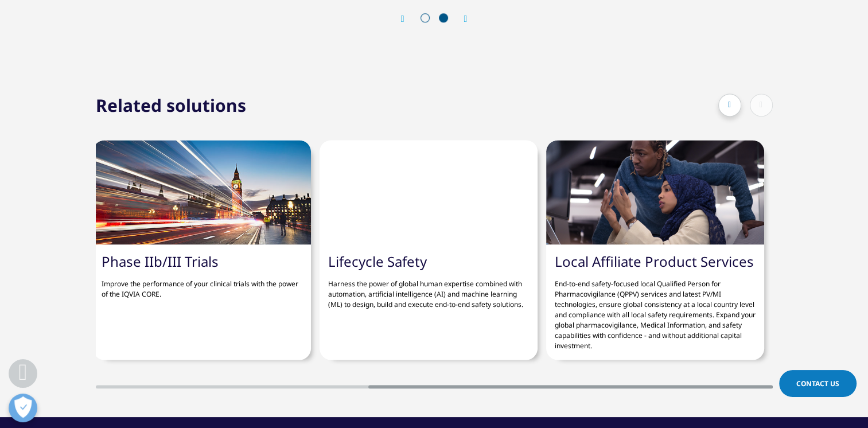 The image size is (868, 428). I want to click on a: Phase IIb/III Trials, so click(160, 261).